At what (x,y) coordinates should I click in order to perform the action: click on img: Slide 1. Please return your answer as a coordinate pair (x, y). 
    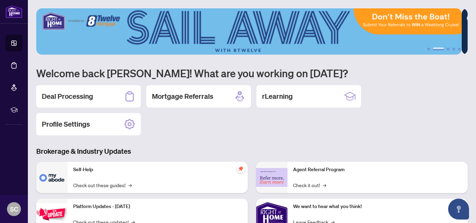
    Looking at the image, I should click on (249, 31).